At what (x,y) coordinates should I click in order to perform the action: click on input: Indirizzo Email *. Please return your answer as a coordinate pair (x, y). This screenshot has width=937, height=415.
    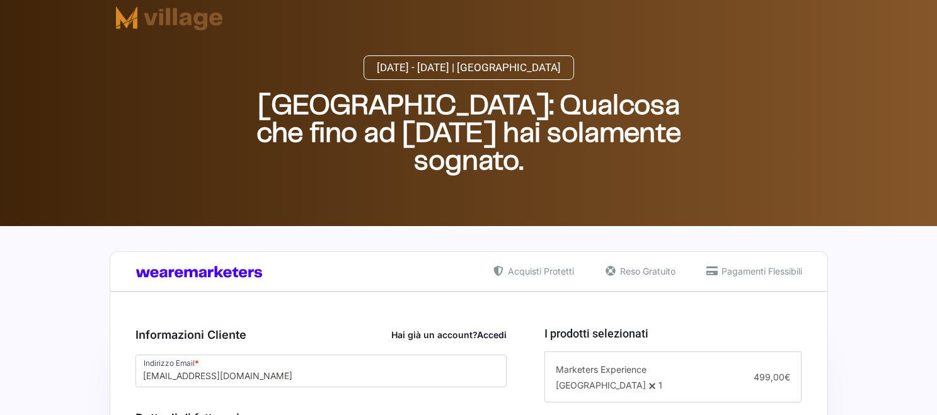
    Looking at the image, I should click on (321, 371).